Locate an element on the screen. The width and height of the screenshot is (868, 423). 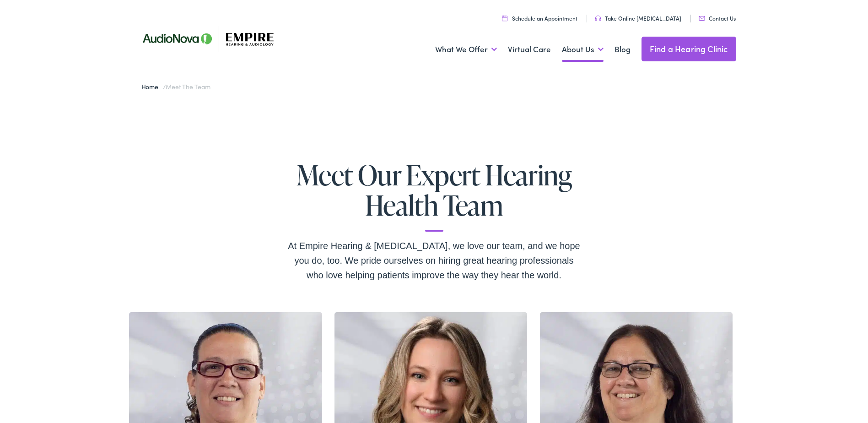
a: What We Offer is located at coordinates (466, 50).